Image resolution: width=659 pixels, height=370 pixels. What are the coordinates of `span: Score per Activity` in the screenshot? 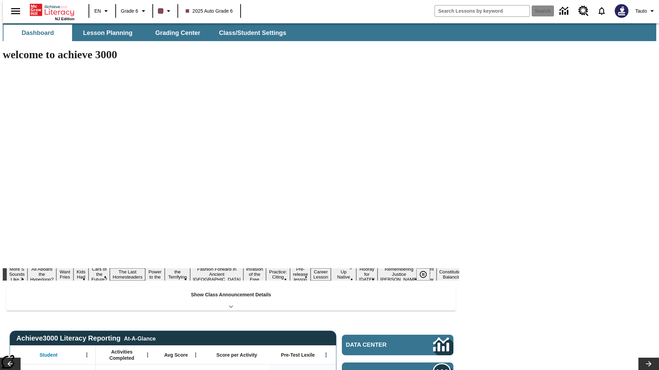 It's located at (237, 355).